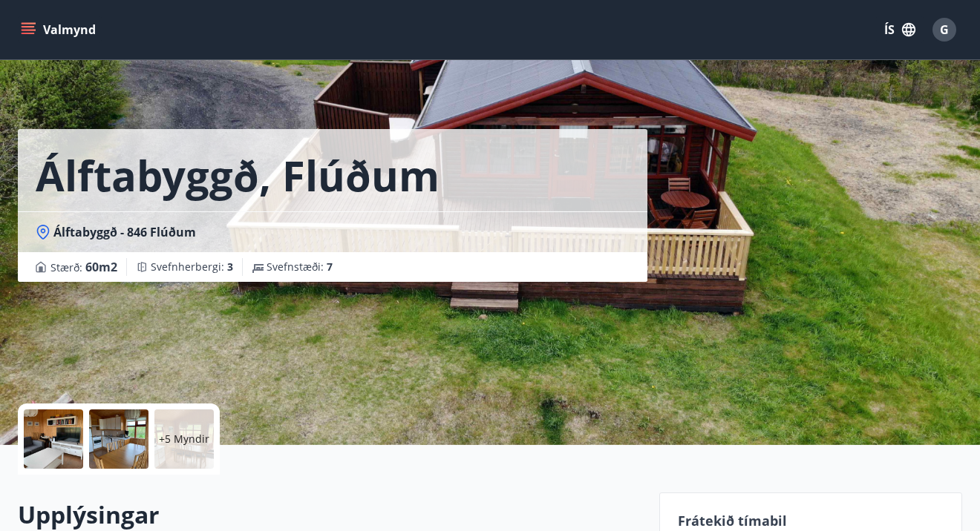 The image size is (980, 531). Describe the element at coordinates (192, 267) in the screenshot. I see `span: Svefnherbergi :` at that location.